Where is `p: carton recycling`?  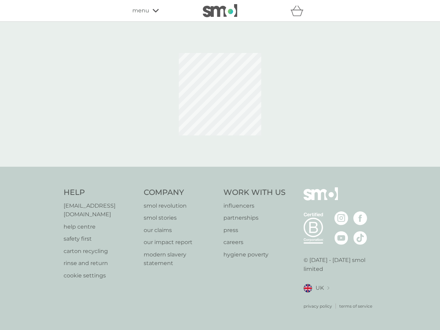
p: carton recycling is located at coordinates (100, 251).